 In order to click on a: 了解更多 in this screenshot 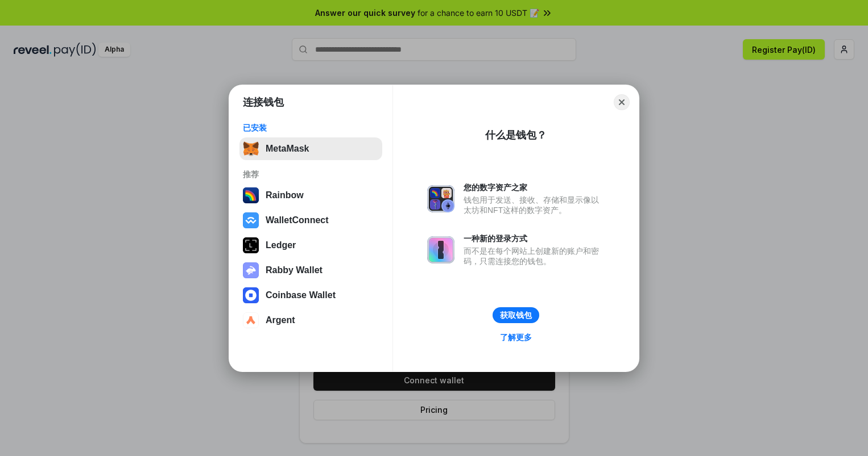, I will do `click(516, 337)`.